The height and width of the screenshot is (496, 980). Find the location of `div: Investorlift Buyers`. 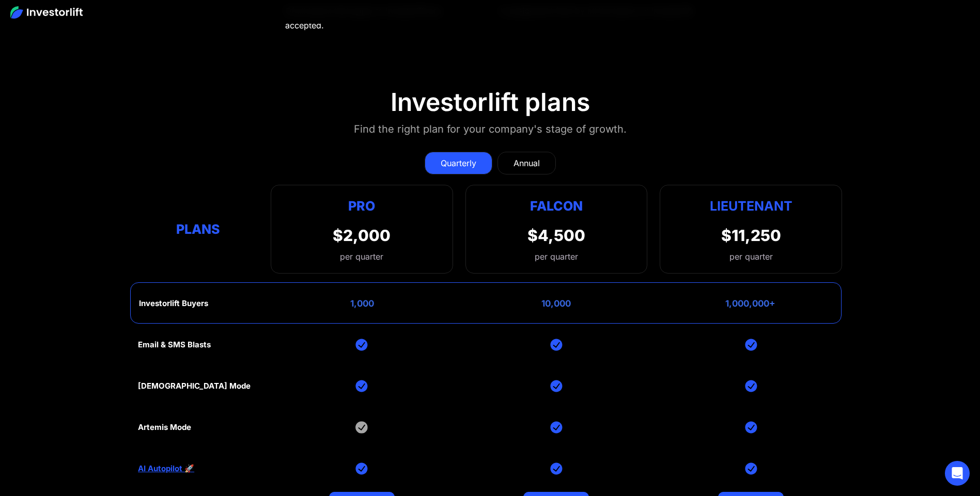

div: Investorlift Buyers is located at coordinates (174, 304).